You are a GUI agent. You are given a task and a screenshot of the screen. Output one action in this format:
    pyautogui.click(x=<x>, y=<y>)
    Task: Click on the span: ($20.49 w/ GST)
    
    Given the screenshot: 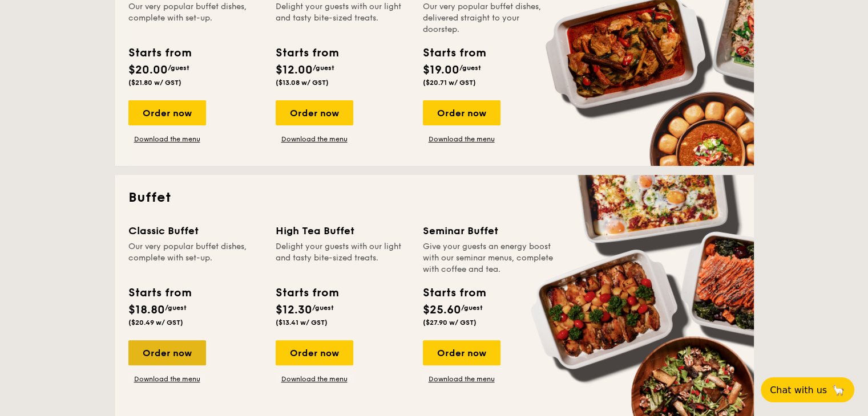 What is the action you would take?
    pyautogui.click(x=156, y=323)
    